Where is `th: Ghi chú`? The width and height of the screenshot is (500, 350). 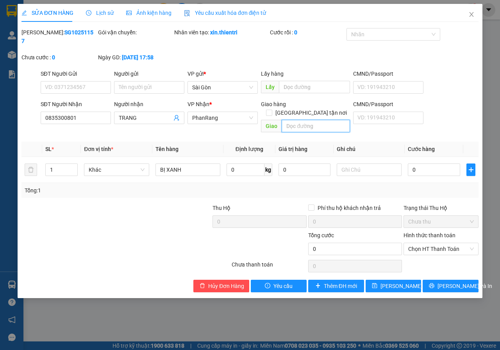 th: Ghi chú is located at coordinates (369, 149).